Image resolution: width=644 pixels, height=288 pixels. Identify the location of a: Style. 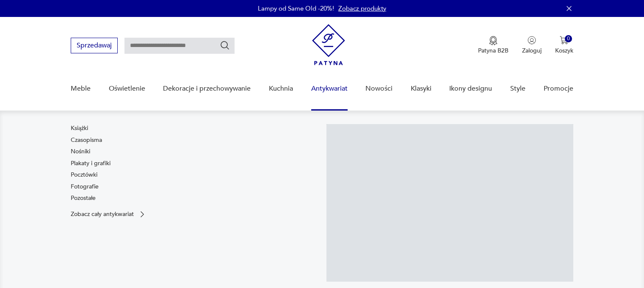
(518, 89).